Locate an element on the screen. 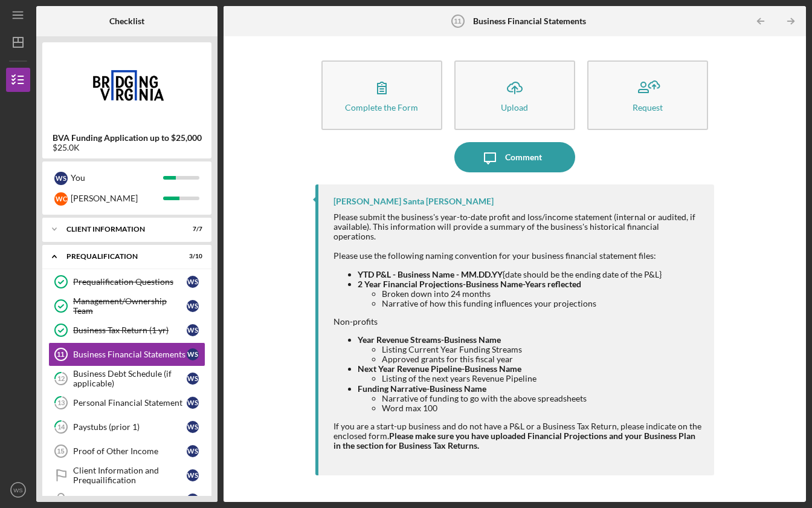 This screenshot has width=812, height=508. div: Request is located at coordinates (648, 107).